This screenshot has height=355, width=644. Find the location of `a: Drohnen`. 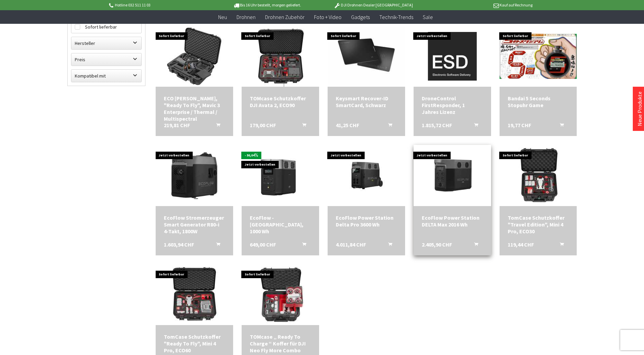

a: Drohnen is located at coordinates (246, 17).